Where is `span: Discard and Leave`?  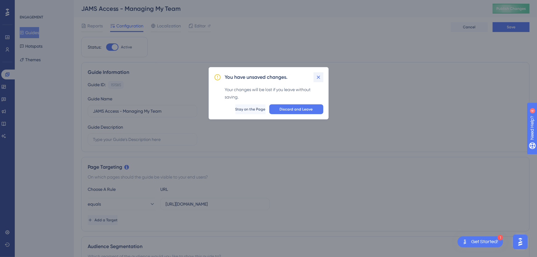
span: Discard and Leave is located at coordinates (296, 109).